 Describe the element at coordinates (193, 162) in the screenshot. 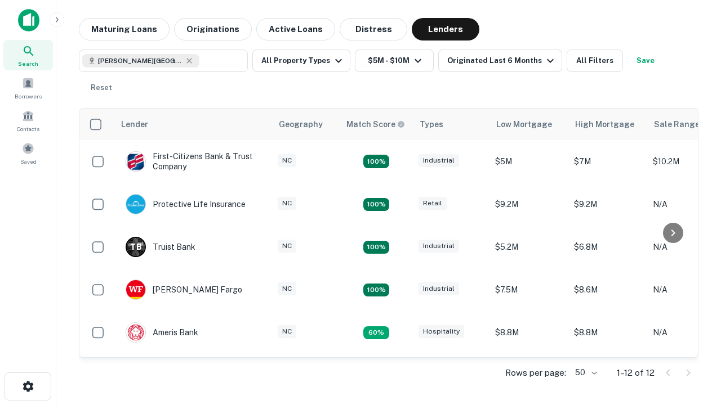

I see `div: First-citizens Bank & Trust Company` at that location.